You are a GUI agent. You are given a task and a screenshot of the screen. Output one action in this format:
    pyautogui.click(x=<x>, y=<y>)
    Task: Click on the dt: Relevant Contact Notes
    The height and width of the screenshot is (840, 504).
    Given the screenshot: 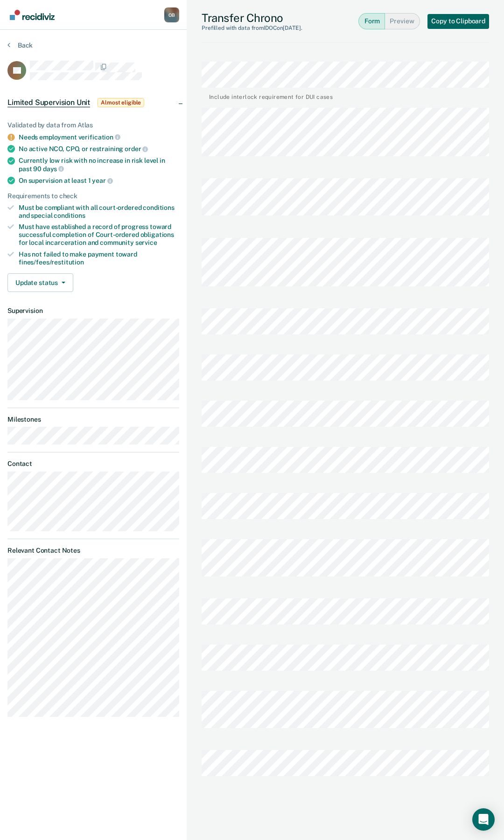 What is the action you would take?
    pyautogui.click(x=93, y=551)
    